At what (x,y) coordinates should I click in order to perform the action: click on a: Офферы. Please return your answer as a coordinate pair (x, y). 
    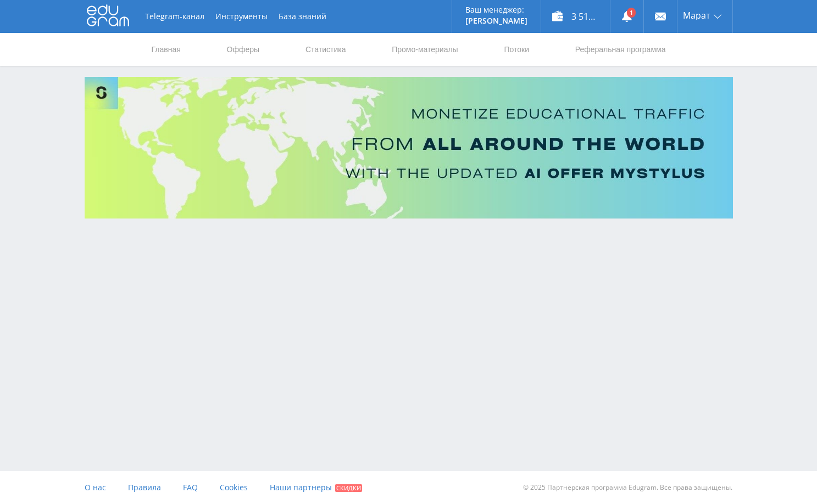
    Looking at the image, I should click on (243, 49).